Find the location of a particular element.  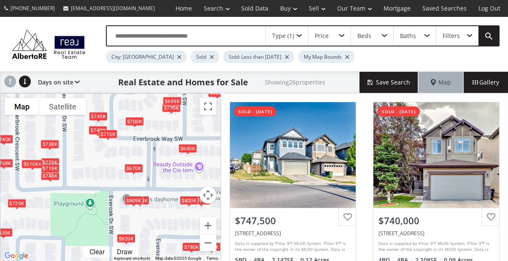

div: Draw is located at coordinates (125, 252).